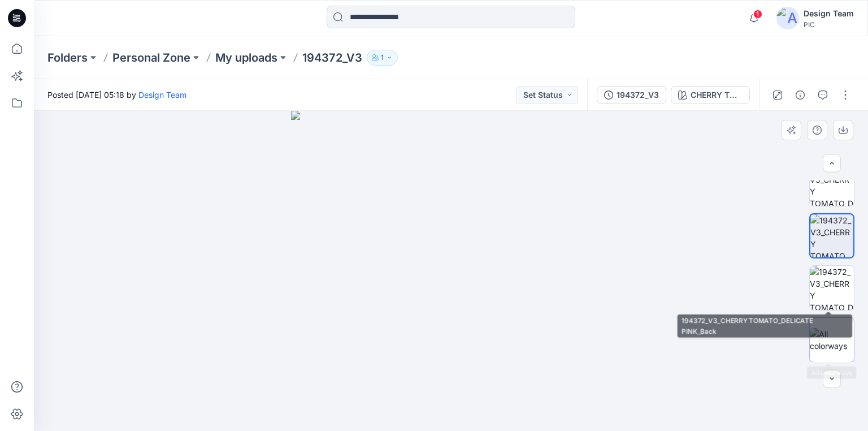  I want to click on p: Folders, so click(67, 57).